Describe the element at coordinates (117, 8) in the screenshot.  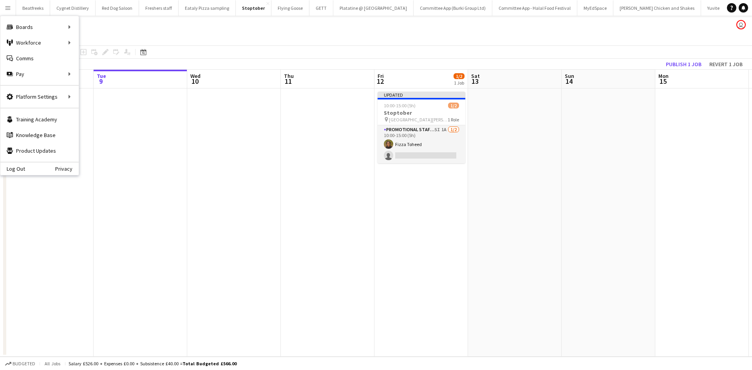
I see `button: Red Dog Saloon` at that location.